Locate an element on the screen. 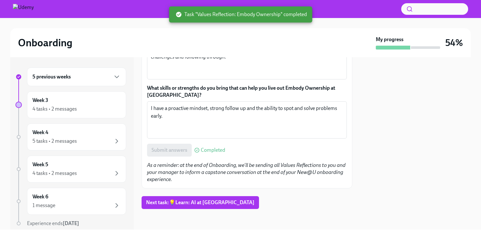  div: 1 message is located at coordinates (44, 206).